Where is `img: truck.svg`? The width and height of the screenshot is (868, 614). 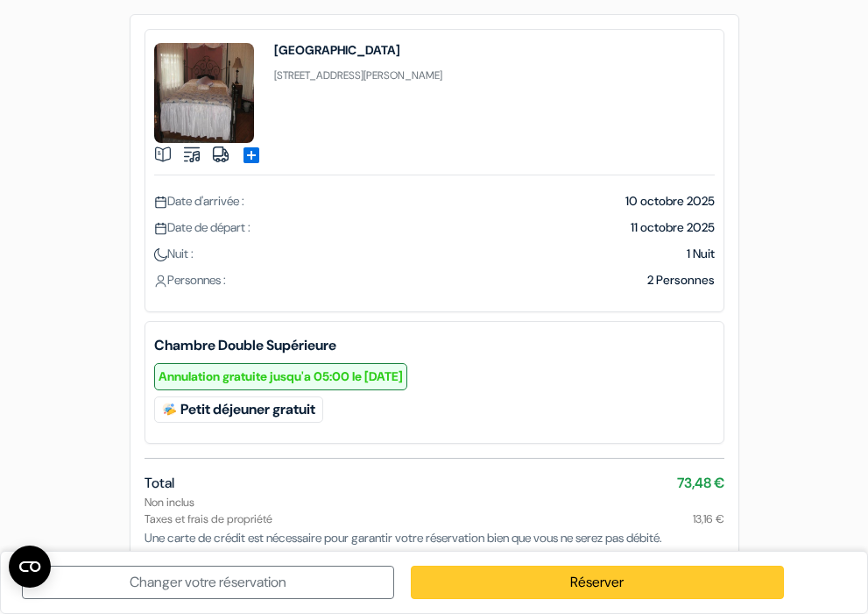
img: truck.svg is located at coordinates (221, 154).